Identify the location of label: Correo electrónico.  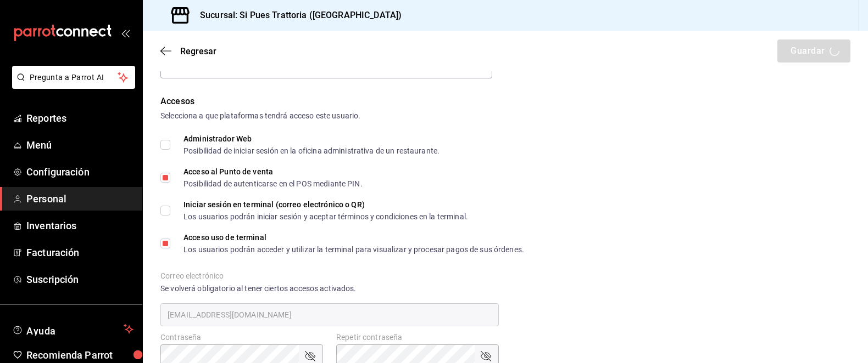
(329, 276).